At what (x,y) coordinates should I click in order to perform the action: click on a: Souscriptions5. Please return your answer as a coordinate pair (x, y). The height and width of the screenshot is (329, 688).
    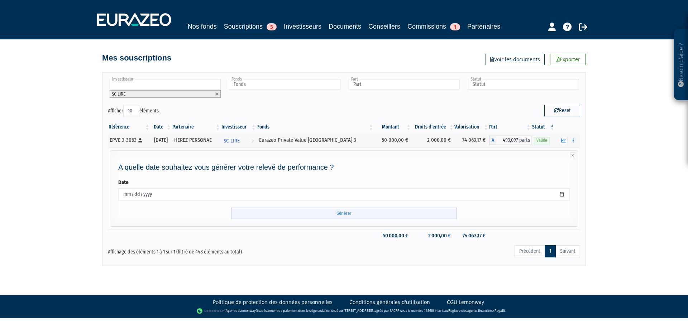
    Looking at the image, I should click on (250, 27).